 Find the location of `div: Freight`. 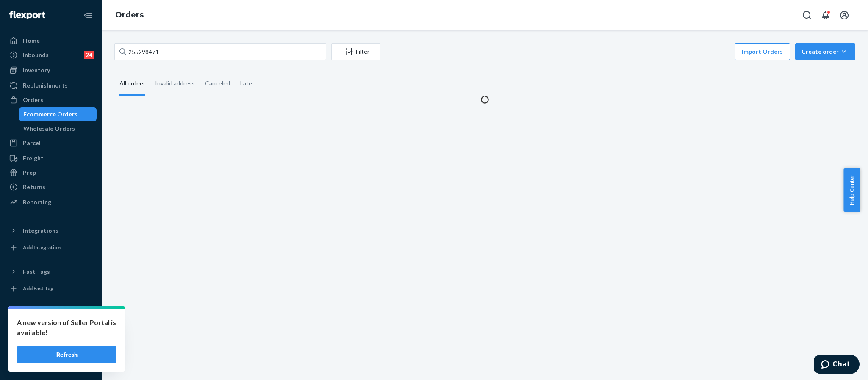

div: Freight is located at coordinates (33, 158).